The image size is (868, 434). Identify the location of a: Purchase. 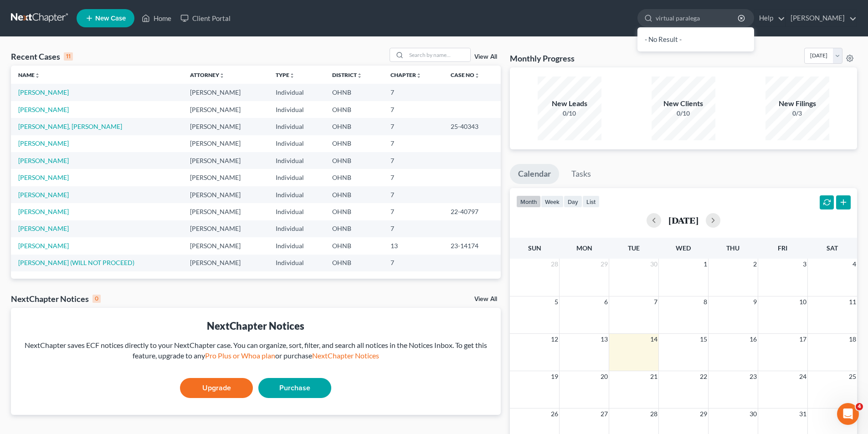
(295, 389).